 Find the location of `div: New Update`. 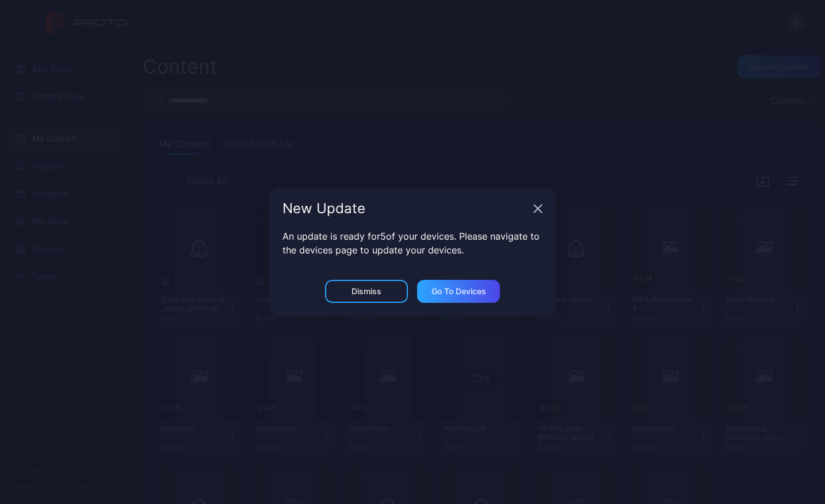

div: New Update is located at coordinates (406, 209).